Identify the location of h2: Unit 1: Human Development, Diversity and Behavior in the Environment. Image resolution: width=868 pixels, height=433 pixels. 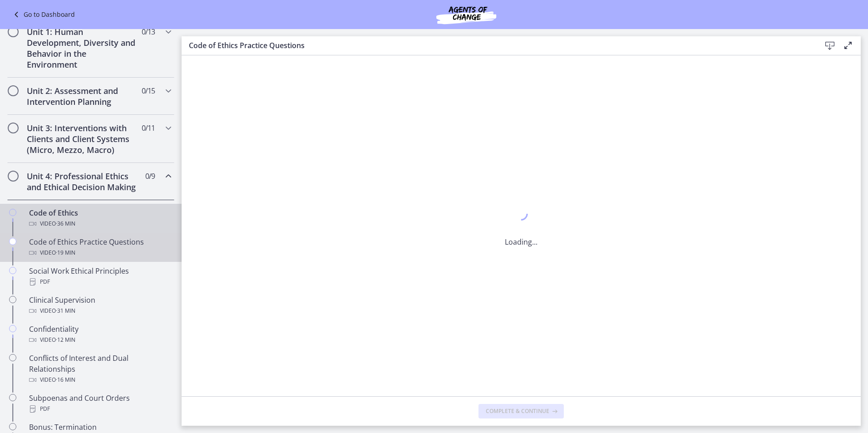
(82, 48).